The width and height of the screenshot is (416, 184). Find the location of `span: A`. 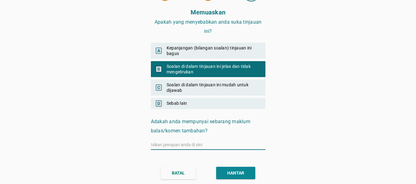

span: A is located at coordinates (159, 51).